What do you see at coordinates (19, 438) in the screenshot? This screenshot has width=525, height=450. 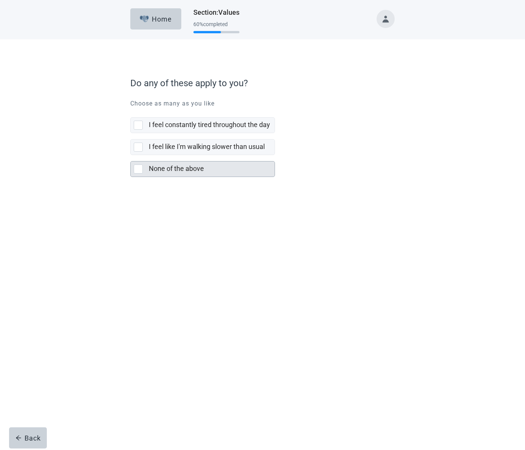 I see `span: arrow-left` at bounding box center [19, 438].